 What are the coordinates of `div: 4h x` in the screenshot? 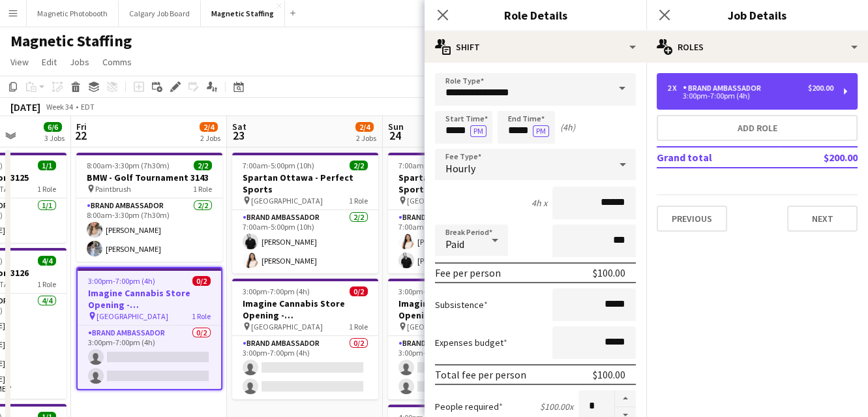 It's located at (539, 203).